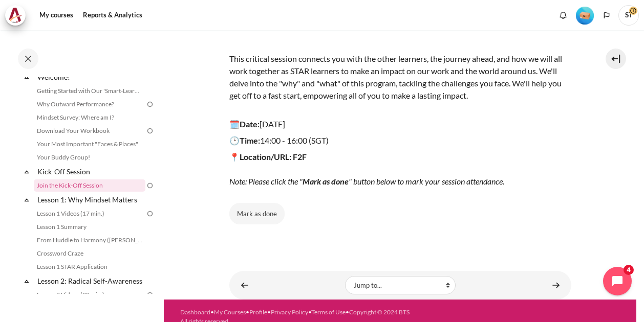 The width and height of the screenshot is (644, 322). Describe the element at coordinates (195, 312) in the screenshot. I see `a: Dashboard` at that location.